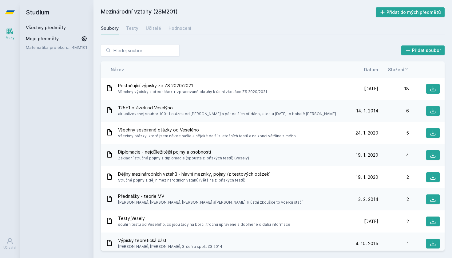  Describe the element at coordinates (10, 248) in the screenshot. I see `div: Uživatel` at that location.